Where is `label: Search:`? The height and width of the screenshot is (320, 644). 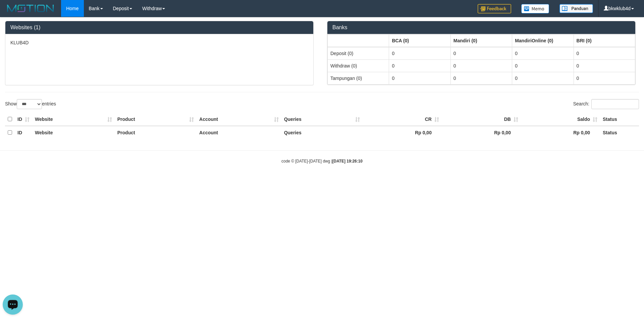
label: Search: is located at coordinates (606, 104).